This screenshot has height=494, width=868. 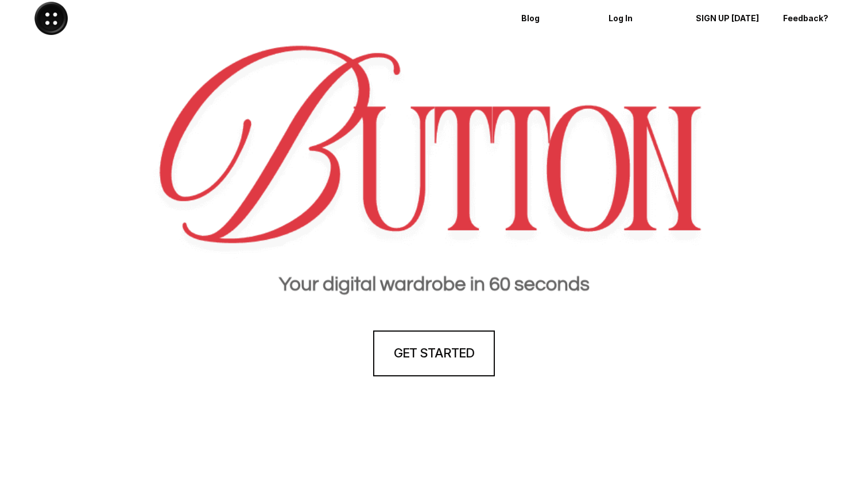 I want to click on strong: Your digital wardrobe in 60 seconds, so click(x=433, y=284).